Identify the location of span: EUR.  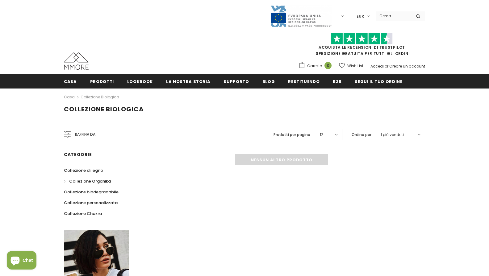
(360, 16).